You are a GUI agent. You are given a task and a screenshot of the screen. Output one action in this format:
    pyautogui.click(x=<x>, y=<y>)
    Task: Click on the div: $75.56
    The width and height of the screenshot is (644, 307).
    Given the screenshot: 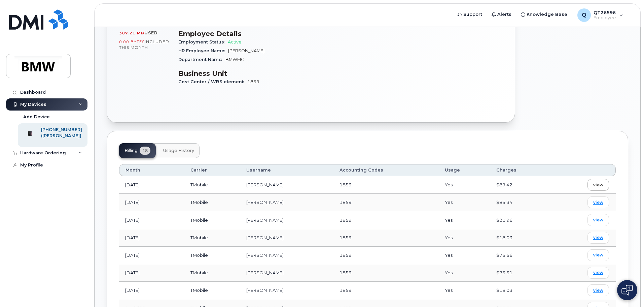 What is the action you would take?
    pyautogui.click(x=520, y=255)
    